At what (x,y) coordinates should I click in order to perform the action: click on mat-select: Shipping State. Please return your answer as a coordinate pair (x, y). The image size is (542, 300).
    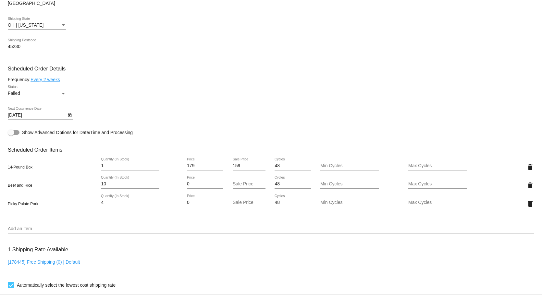
    Looking at the image, I should click on (37, 25).